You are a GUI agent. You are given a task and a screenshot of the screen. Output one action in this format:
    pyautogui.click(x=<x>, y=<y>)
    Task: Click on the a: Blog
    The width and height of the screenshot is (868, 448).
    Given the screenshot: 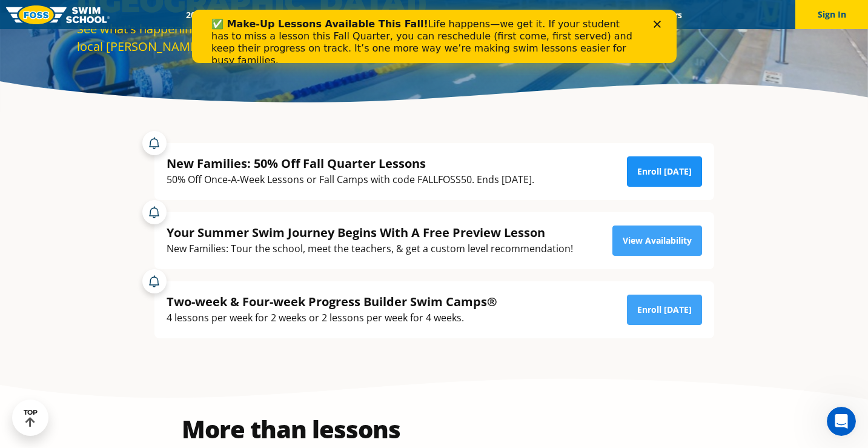 What is the action you would take?
    pyautogui.click(x=622, y=14)
    